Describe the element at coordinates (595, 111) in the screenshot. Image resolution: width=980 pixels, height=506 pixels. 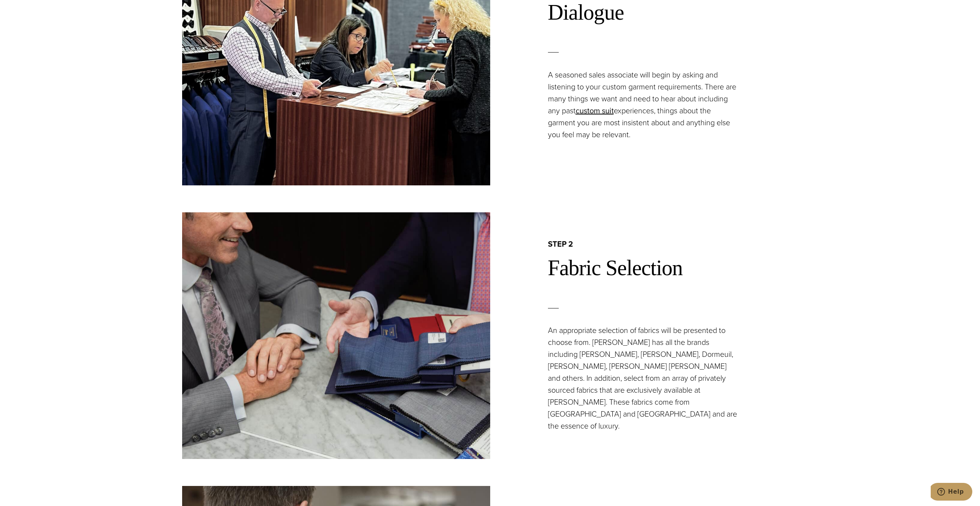
I see `a: custom suit` at that location.